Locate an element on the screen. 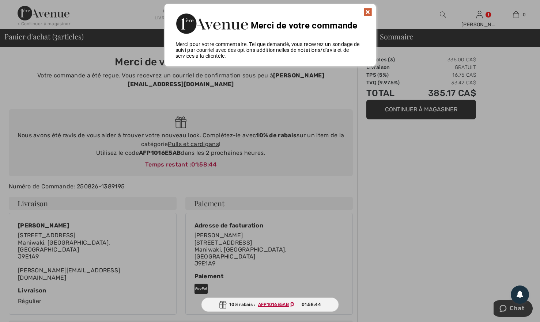  span: 01:58:44 is located at coordinates (311, 305).